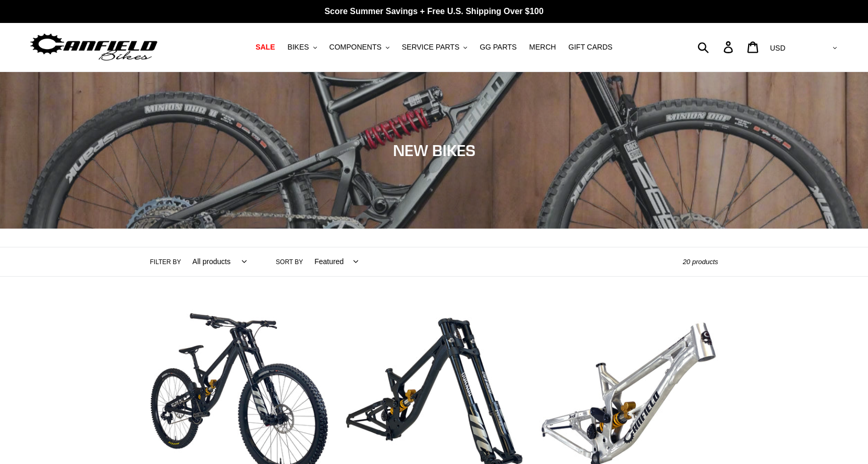 The height and width of the screenshot is (464, 868). I want to click on span: NEW BIKES, so click(435, 150).